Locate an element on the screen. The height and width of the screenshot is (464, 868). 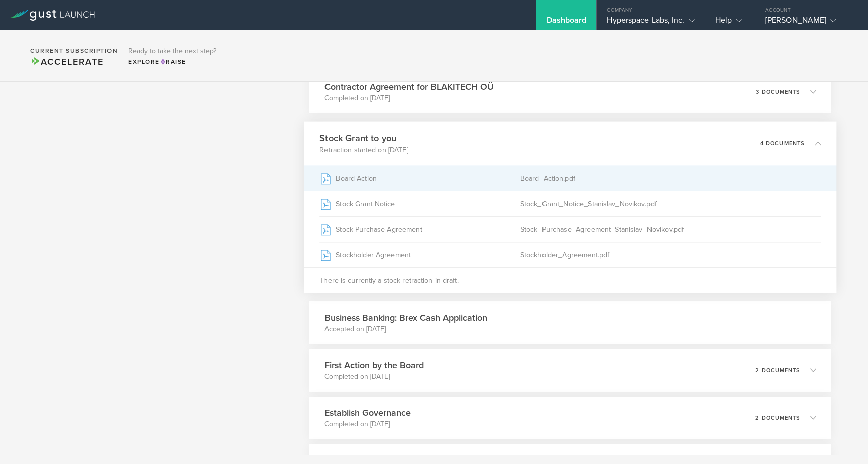
div: Explore is located at coordinates (172, 62).